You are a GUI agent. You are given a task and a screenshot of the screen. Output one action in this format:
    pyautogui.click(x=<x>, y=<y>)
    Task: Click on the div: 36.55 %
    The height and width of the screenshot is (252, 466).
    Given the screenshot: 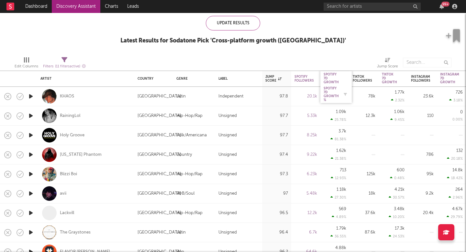 What is the action you would take?
    pyautogui.click(x=338, y=236)
    